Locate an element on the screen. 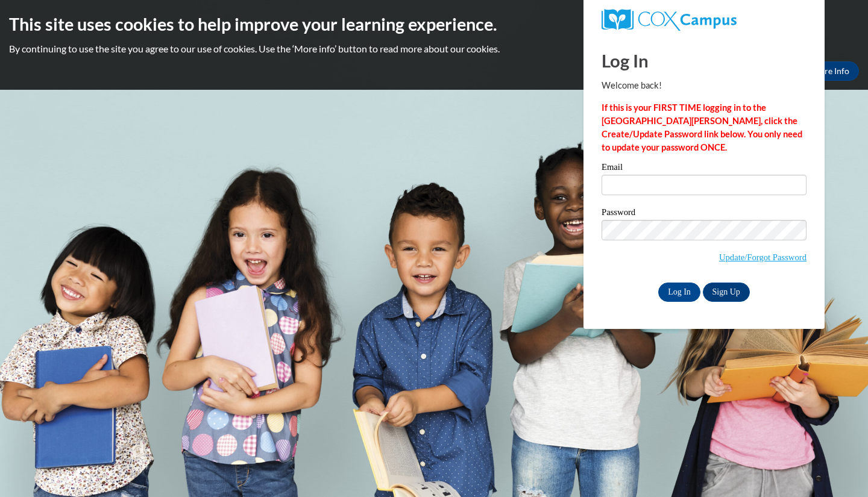  a: More Info is located at coordinates (831, 71).